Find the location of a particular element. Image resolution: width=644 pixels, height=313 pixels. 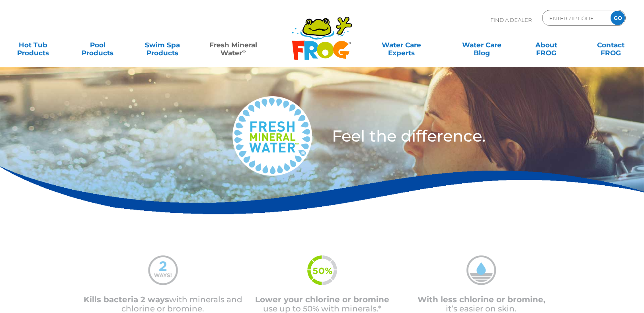

span: With less chlorine or bromine, is located at coordinates (481, 299).